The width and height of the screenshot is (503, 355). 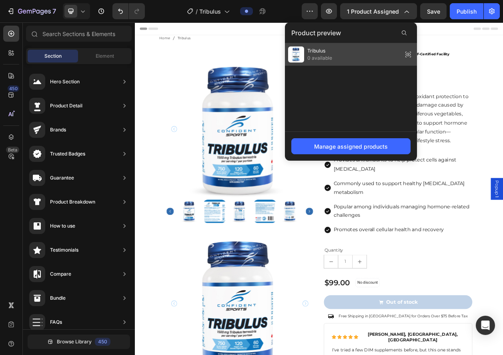 What do you see at coordinates (343, 297) in the screenshot?
I see `div: Quantity` at bounding box center [343, 297].